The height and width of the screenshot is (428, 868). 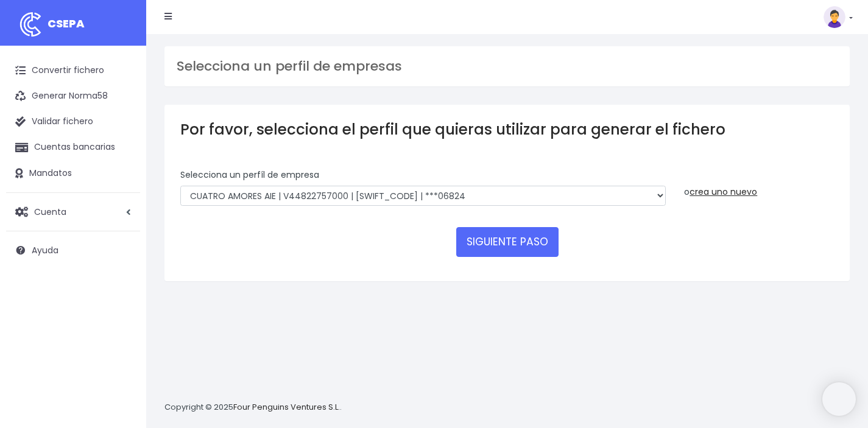 What do you see at coordinates (73, 97) in the screenshot?
I see `a: Generar Norma58` at bounding box center [73, 97].